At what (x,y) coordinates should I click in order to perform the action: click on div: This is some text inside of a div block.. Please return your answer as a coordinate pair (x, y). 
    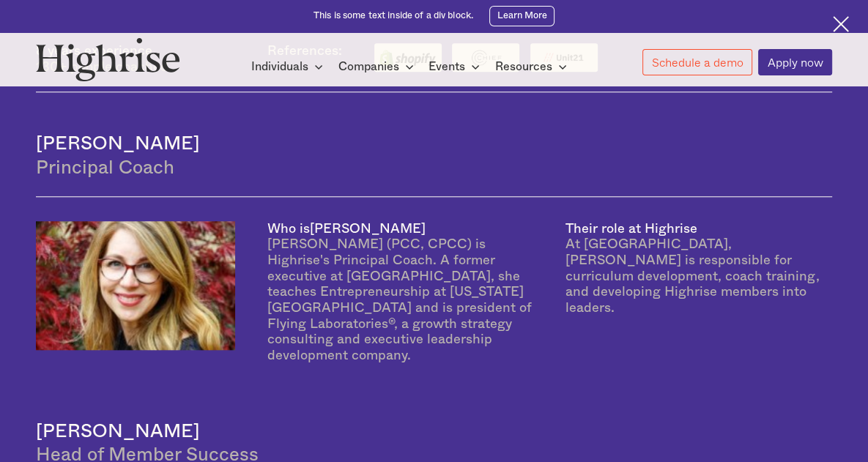
    Looking at the image, I should click on (393, 16).